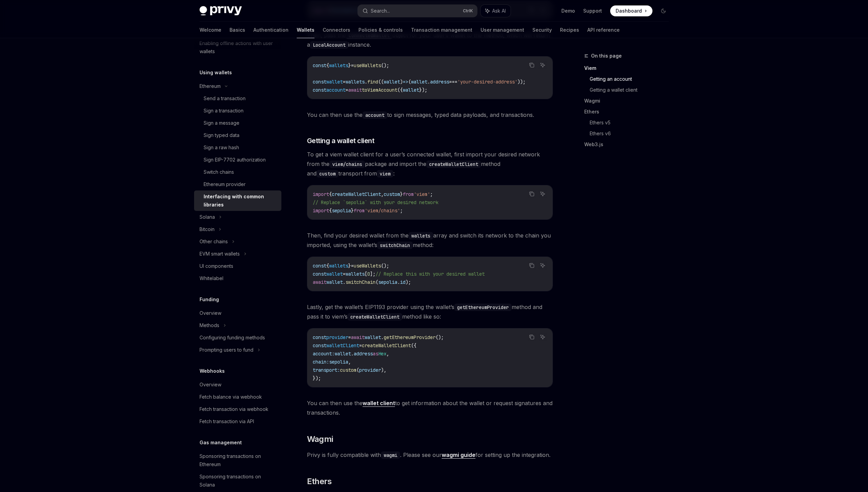 This screenshot has width=868, height=492. What do you see at coordinates (207, 229) in the screenshot?
I see `div: Bitcoin` at bounding box center [207, 229].